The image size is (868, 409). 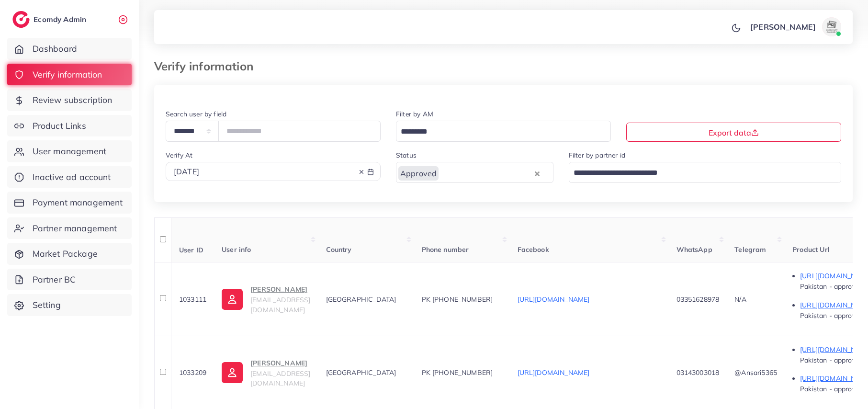 I want to click on span: Market Package, so click(x=65, y=254).